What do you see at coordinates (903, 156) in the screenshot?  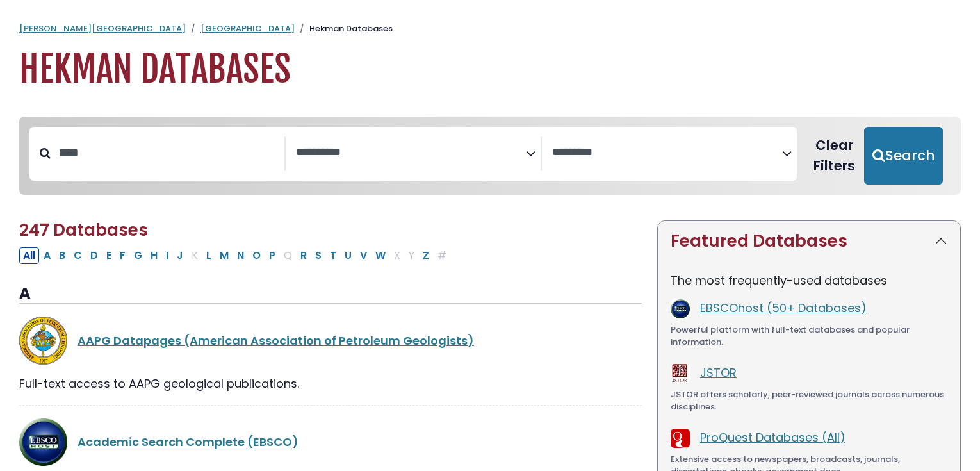 I see `button: Submit for Search Results` at bounding box center [903, 156].